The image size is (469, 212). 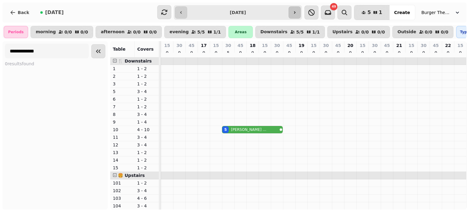 I want to click on span: 🍴 Downstairs, so click(x=135, y=61).